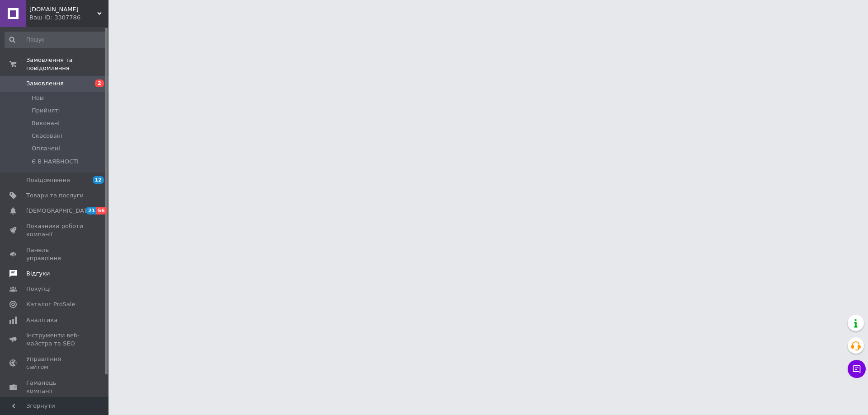 The width and height of the screenshot is (868, 415). Describe the element at coordinates (55, 231) in the screenshot. I see `span: Показники роботи компанії` at that location.